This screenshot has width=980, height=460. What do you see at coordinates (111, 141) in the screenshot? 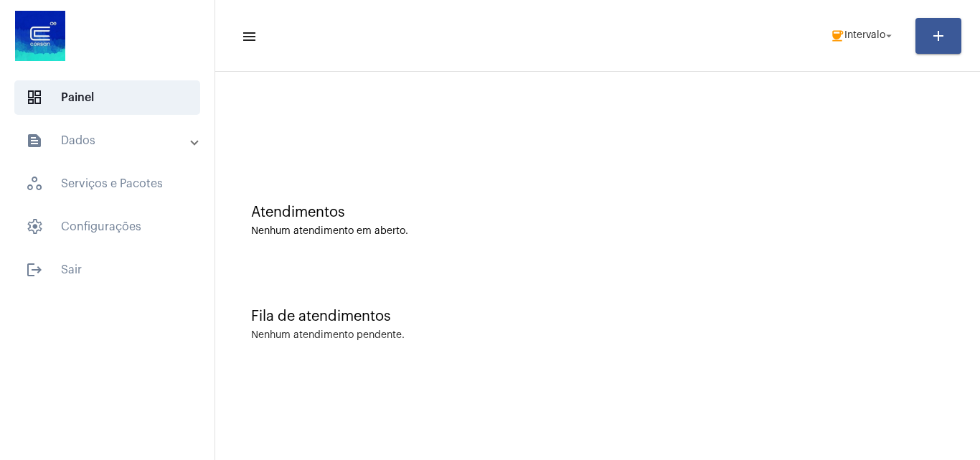
I see `mat-expansion-panel-header: sidenav iconDados` at bounding box center [111, 141].